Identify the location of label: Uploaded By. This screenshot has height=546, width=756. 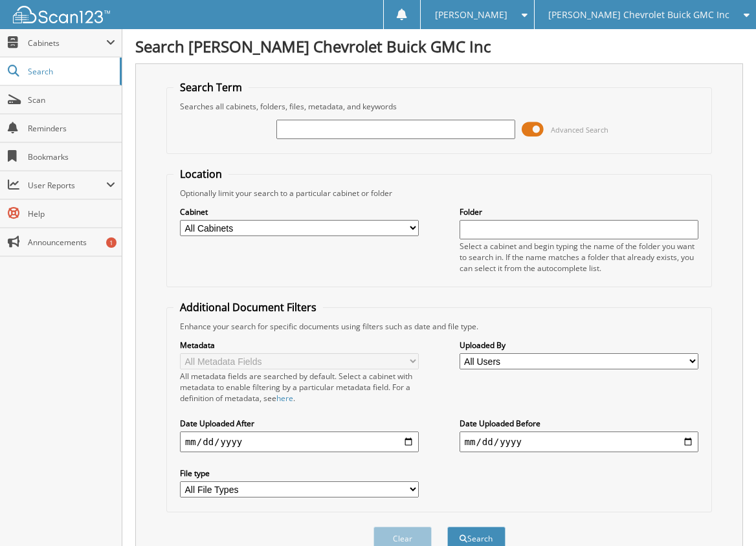
(579, 345).